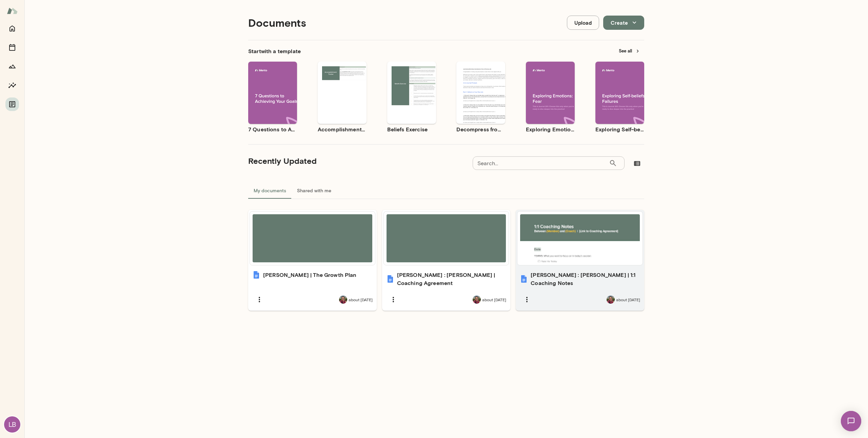  What do you see at coordinates (583, 23) in the screenshot?
I see `button: Upload` at bounding box center [583, 23].